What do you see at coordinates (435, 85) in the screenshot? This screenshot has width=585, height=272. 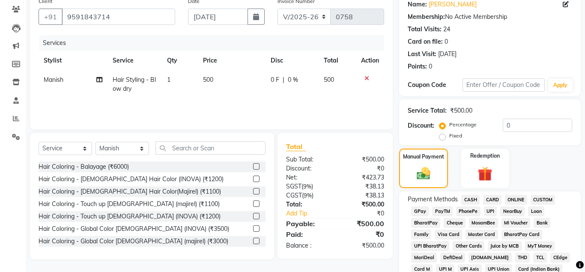 I see `div: Coupon Code` at bounding box center [435, 85].